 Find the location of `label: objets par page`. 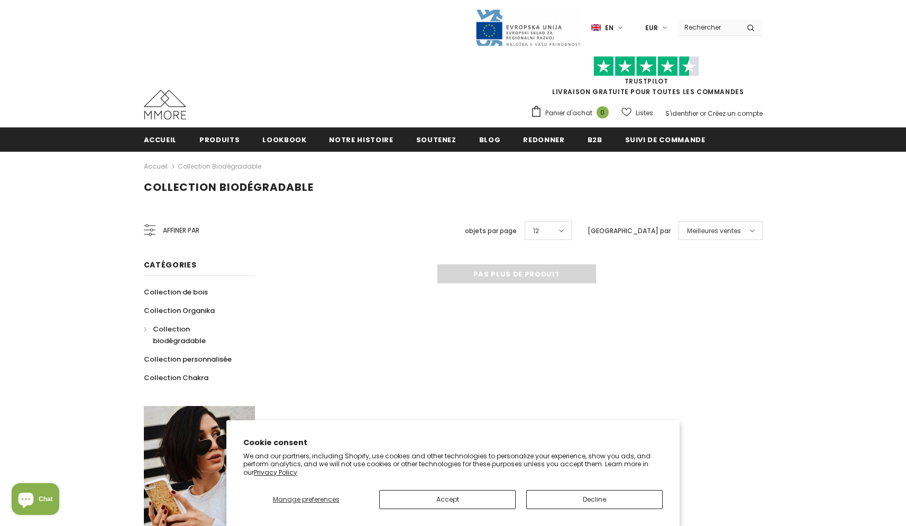

label: objets par page is located at coordinates (491, 231).